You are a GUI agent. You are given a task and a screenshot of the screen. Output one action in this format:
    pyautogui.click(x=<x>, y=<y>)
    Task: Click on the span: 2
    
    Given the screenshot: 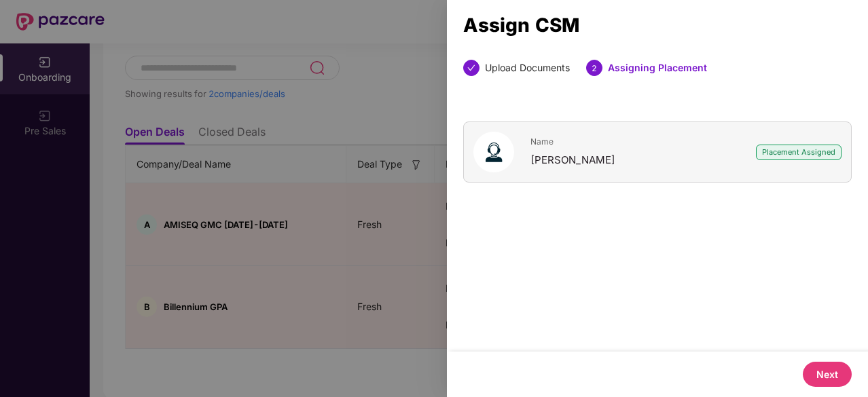 What is the action you would take?
    pyautogui.click(x=594, y=68)
    